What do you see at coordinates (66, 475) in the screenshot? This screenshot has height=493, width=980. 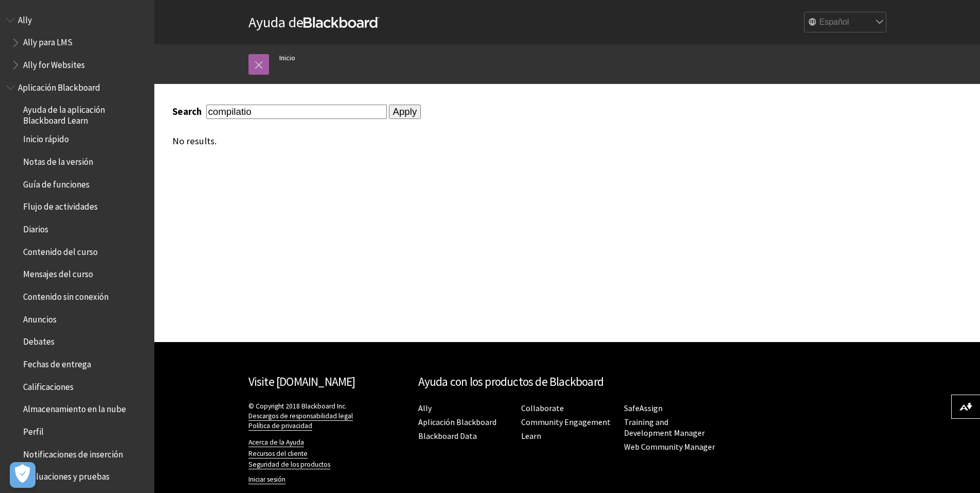 I see `span: Evaluaciones y pruebas` at bounding box center [66, 475].